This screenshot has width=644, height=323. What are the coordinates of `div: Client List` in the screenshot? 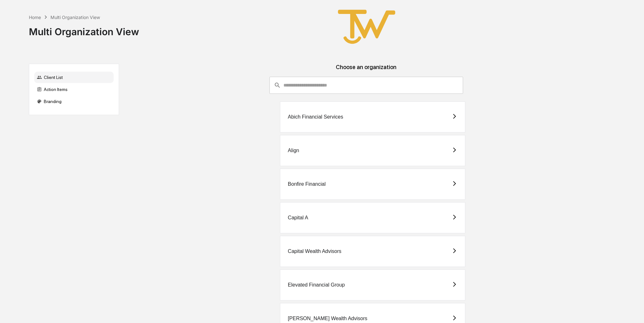 It's located at (74, 78).